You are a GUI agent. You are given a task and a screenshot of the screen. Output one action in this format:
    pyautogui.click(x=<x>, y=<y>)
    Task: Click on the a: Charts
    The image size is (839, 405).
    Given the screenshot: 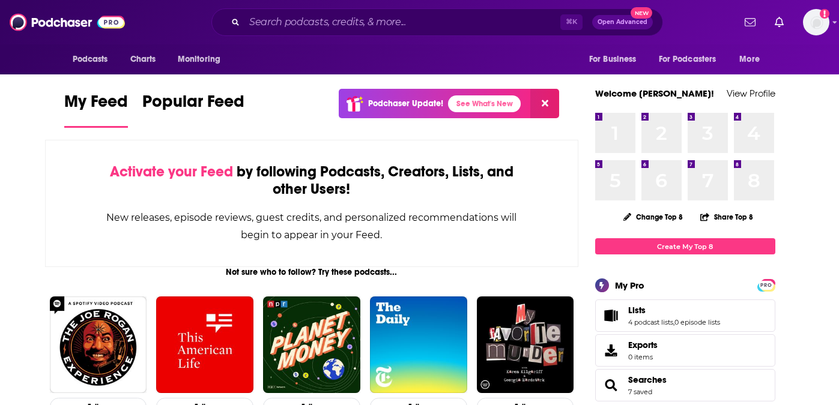 What is the action you would take?
    pyautogui.click(x=143, y=59)
    